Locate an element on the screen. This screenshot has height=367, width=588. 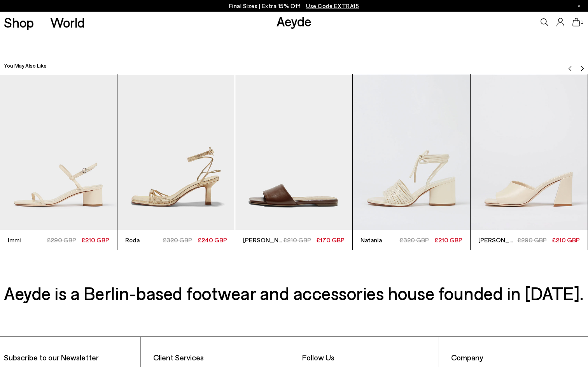
a: Aeyde is located at coordinates (294, 21).